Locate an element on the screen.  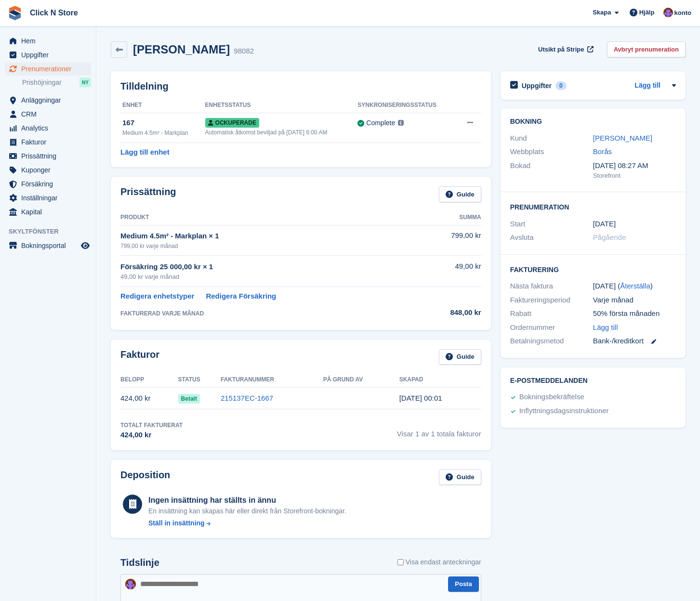
h2: E-postmeddelanden is located at coordinates (593, 381).